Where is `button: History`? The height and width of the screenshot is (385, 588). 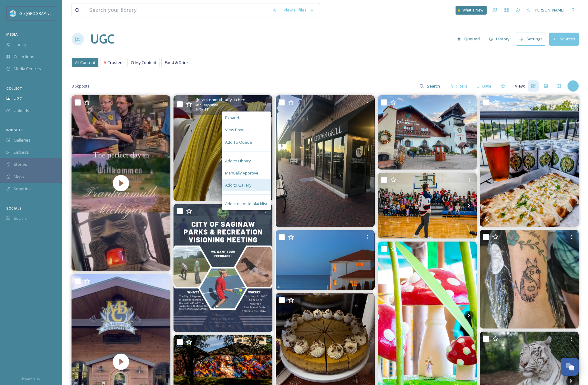 button: History is located at coordinates (500, 39).